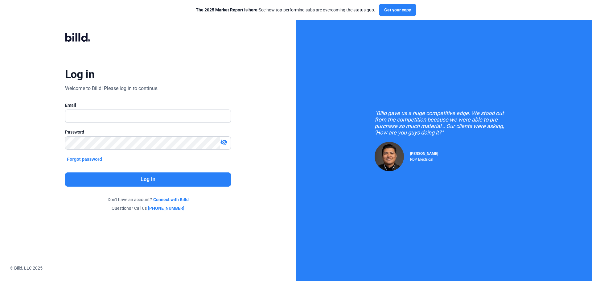  Describe the element at coordinates (424, 158) in the screenshot. I see `div: RDP Electrical` at that location.